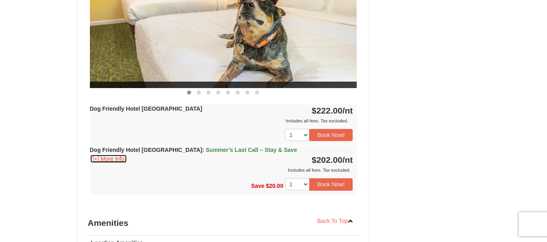  What do you see at coordinates (327, 160) in the screenshot?
I see `span: $202.00` at bounding box center [327, 160].